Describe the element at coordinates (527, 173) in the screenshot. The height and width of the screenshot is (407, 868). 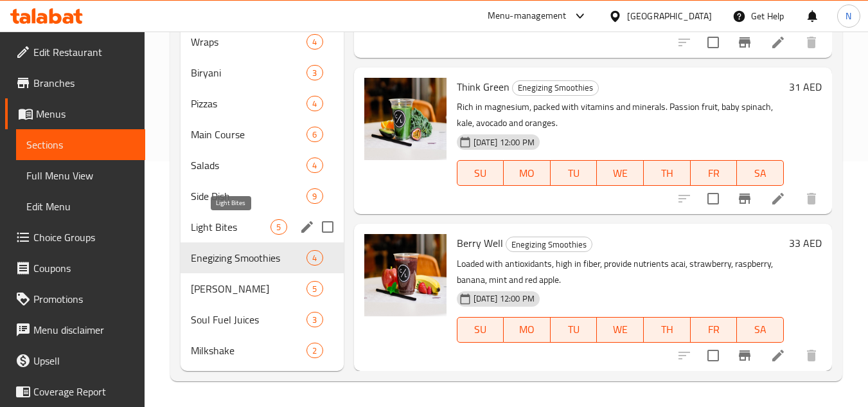
I see `button: MO` at that location.